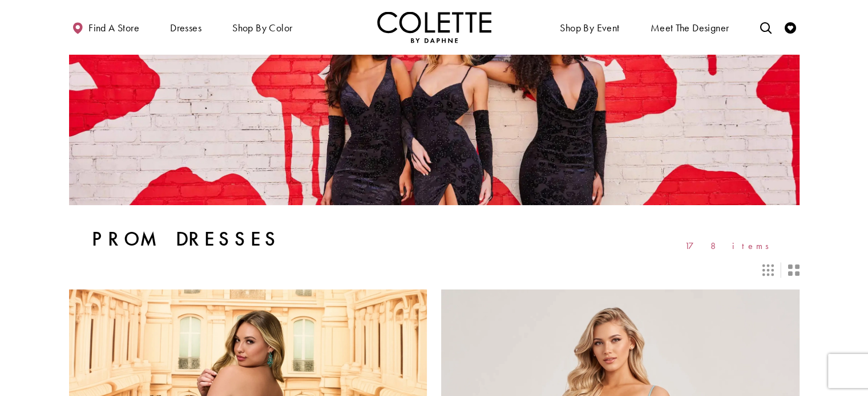 The height and width of the screenshot is (396, 868). I want to click on a: Check Wishlist, so click(791, 27).